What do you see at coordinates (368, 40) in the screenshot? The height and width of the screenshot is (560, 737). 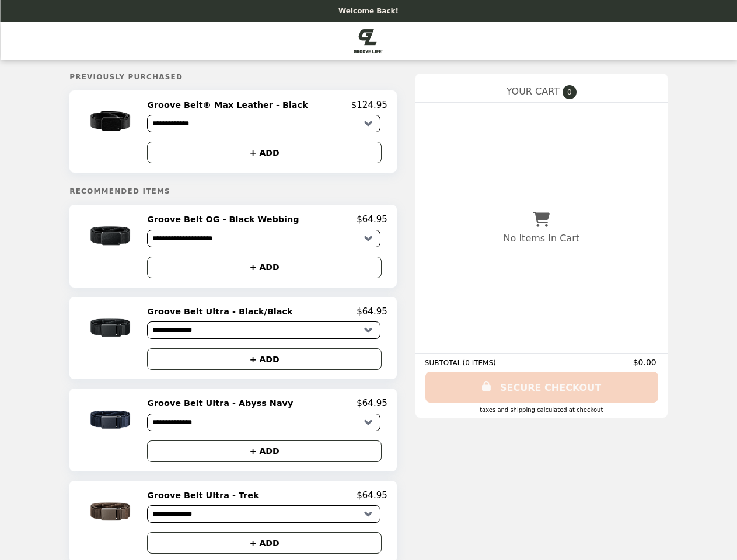 I see `img: Brand Logo` at bounding box center [368, 40].